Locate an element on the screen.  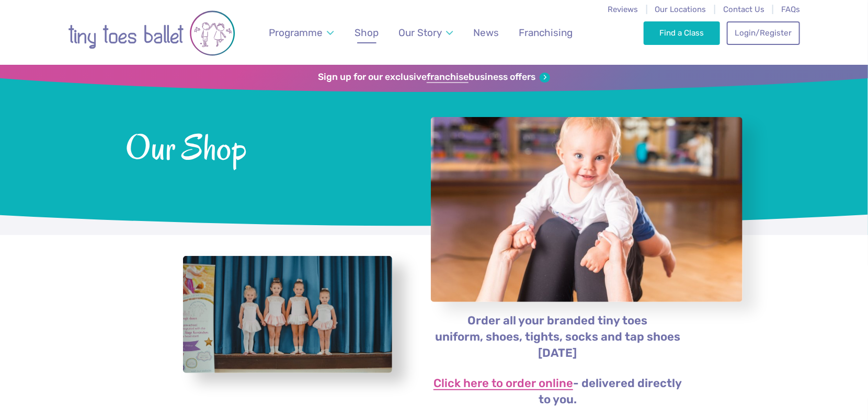
span: Programme is located at coordinates (296, 32).